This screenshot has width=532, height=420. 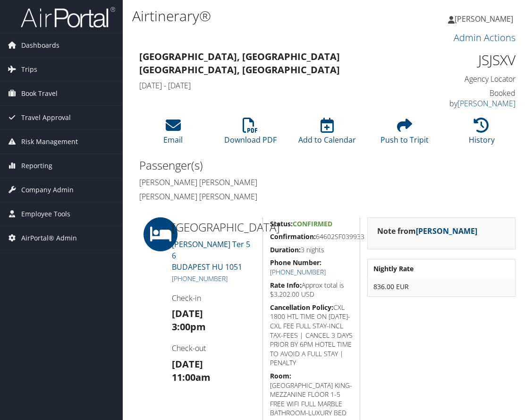 What do you see at coordinates (37, 166) in the screenshot?
I see `span: Reporting` at bounding box center [37, 166].